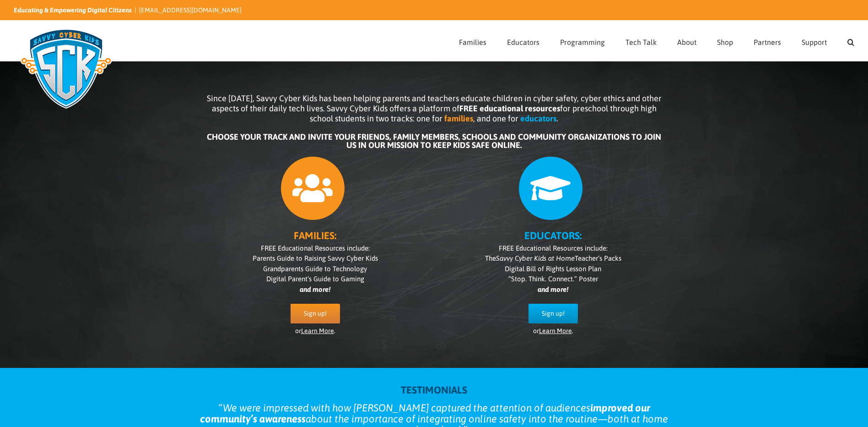 The height and width of the screenshot is (427, 868). Describe the element at coordinates (725, 41) in the screenshot. I see `a: Shop` at that location.